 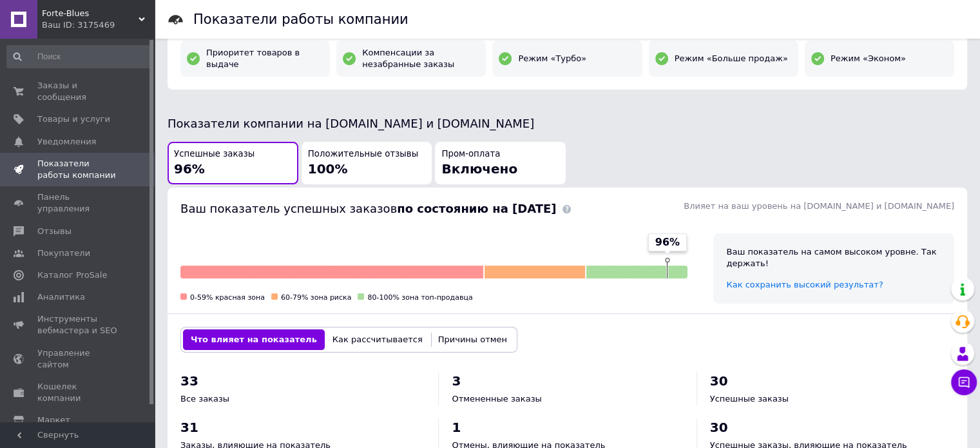 What do you see at coordinates (366, 163) in the screenshot?
I see `button: Положительные отзывы100%` at bounding box center [366, 163].